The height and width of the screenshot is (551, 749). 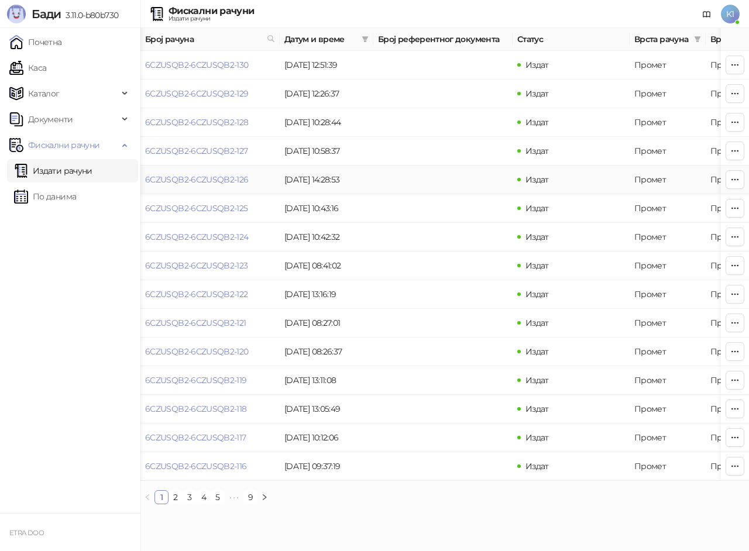 I want to click on a: 3, so click(x=190, y=497).